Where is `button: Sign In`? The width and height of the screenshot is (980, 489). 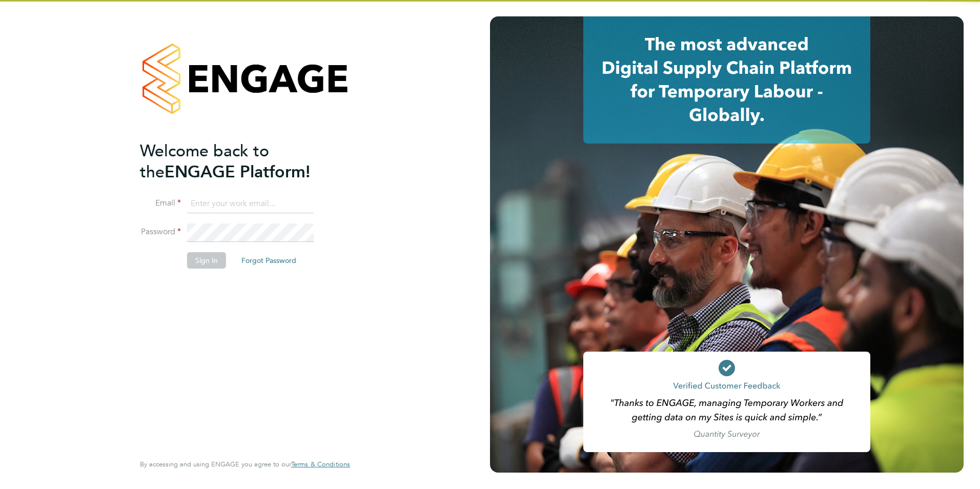 button: Sign In is located at coordinates (207, 260).